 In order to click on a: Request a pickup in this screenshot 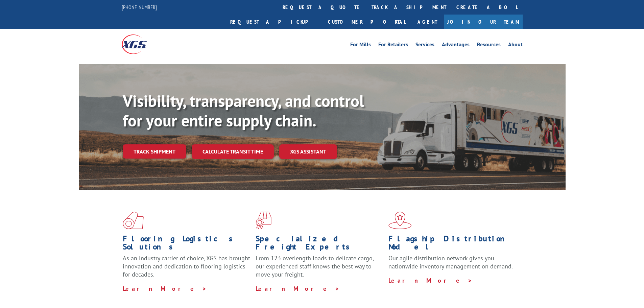, I will do `click(274, 21)`.